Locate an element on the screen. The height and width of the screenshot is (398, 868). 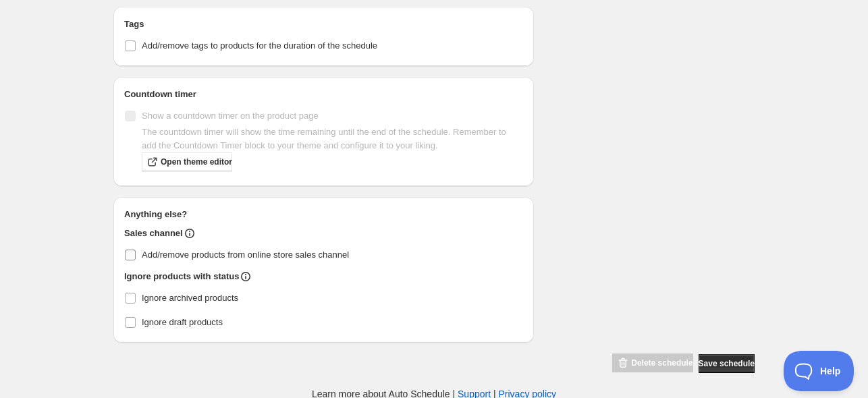
button: Save schedule is located at coordinates (726, 364).